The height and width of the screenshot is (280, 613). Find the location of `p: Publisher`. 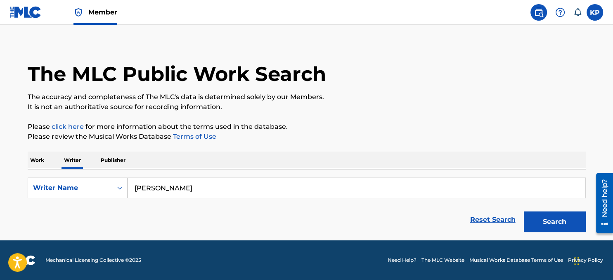

p: Publisher is located at coordinates (113, 160).